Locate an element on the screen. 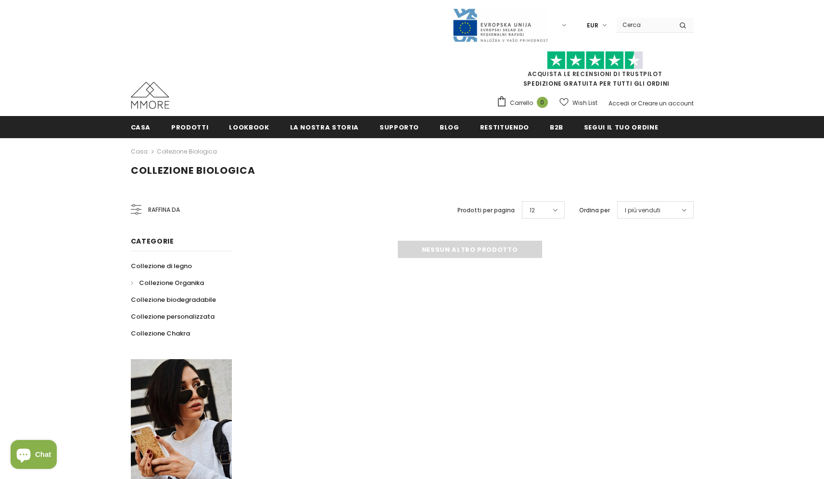 Image resolution: width=824 pixels, height=479 pixels. a: Javni Razpis is located at coordinates (500, 25).